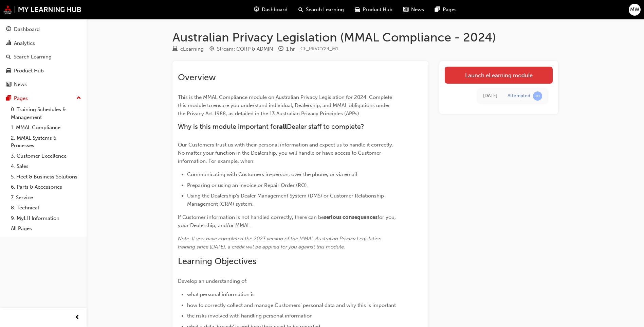 The width and height of the screenshot is (644, 327). I want to click on a: Product Hub, so click(43, 71).